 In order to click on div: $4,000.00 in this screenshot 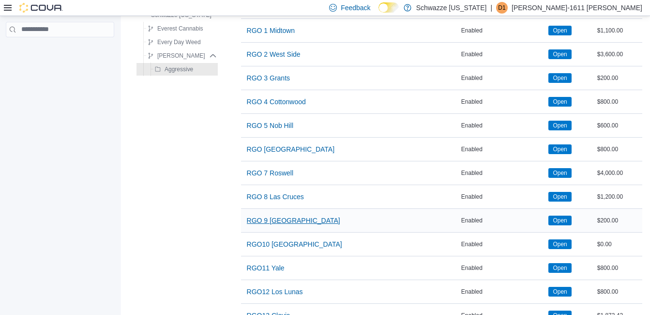, I will do `click(618, 173)`.